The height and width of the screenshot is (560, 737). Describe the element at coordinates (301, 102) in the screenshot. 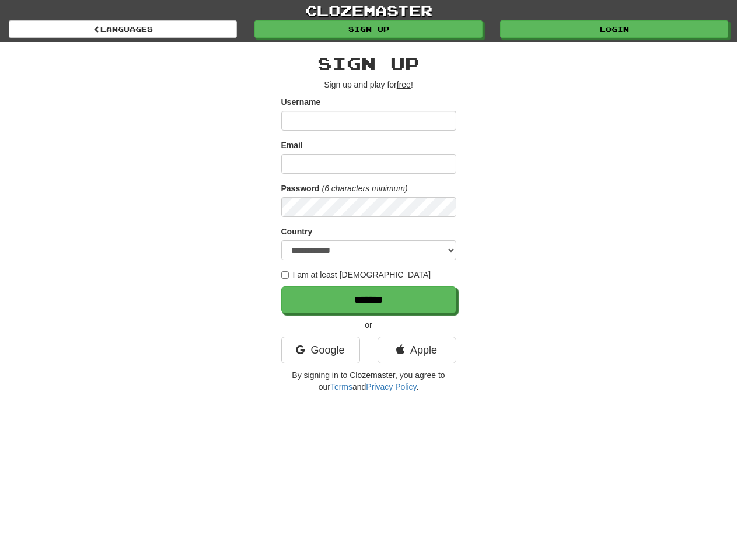

I see `label: Username` at that location.